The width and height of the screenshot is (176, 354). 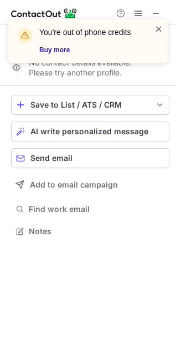 I want to click on img: ContactOut v5.3.10, so click(x=44, y=13).